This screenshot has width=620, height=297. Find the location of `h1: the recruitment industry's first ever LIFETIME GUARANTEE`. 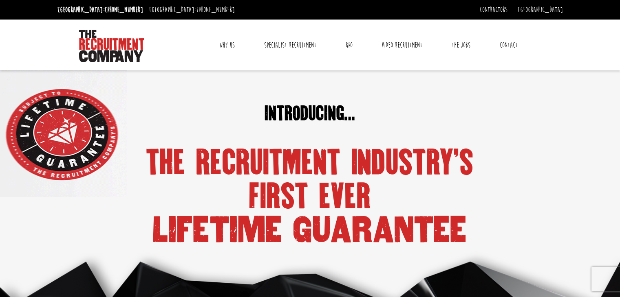

h1: the recruitment industry's first ever LIFETIME GUARANTEE is located at coordinates (310, 196).